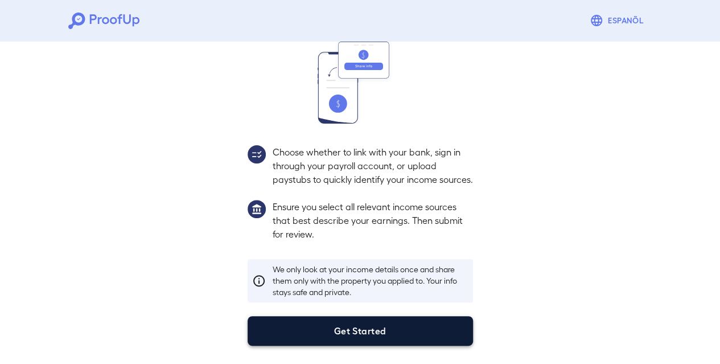 The height and width of the screenshot is (364, 720). What do you see at coordinates (371, 281) in the screenshot?
I see `p: We only look at your income details once and share them only with the property you applied to. Yo...` at bounding box center [371, 281].